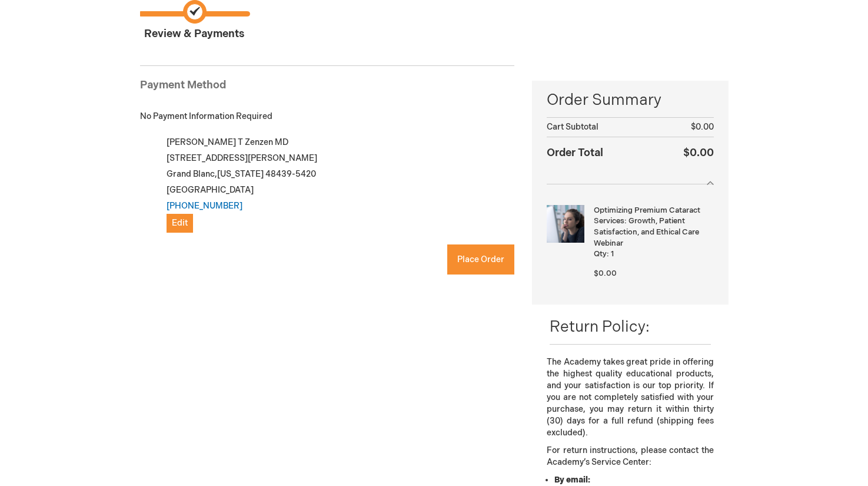 The width and height of the screenshot is (868, 486). What do you see at coordinates (481, 259) in the screenshot?
I see `button: Place Order` at bounding box center [481, 259].